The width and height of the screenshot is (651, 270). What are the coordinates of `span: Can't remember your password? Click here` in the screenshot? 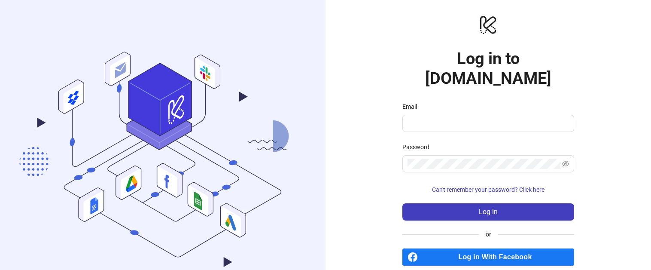 It's located at (488, 189).